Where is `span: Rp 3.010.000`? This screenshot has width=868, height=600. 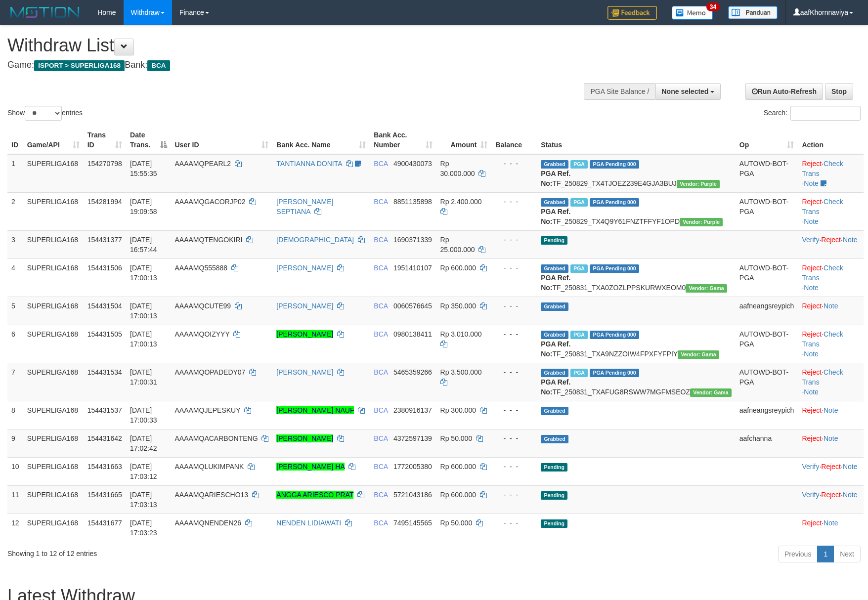 span: Rp 3.010.000 is located at coordinates (462, 334).